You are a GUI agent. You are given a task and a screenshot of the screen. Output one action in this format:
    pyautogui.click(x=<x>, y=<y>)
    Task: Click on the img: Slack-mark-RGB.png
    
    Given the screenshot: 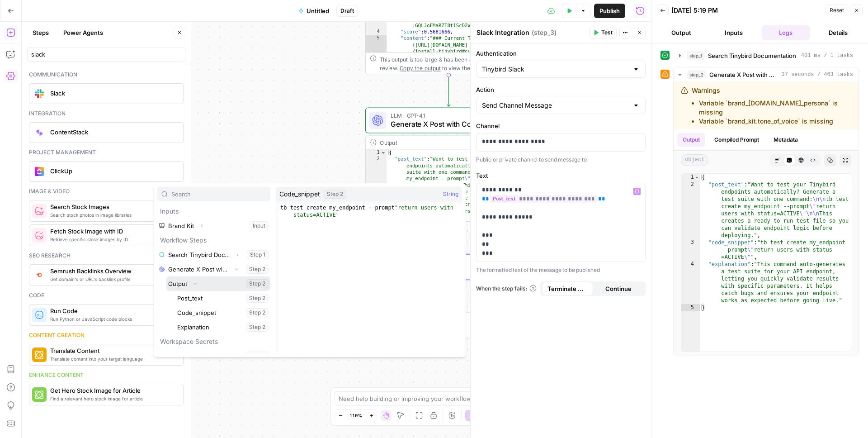 What is the action you would take?
    pyautogui.click(x=39, y=94)
    